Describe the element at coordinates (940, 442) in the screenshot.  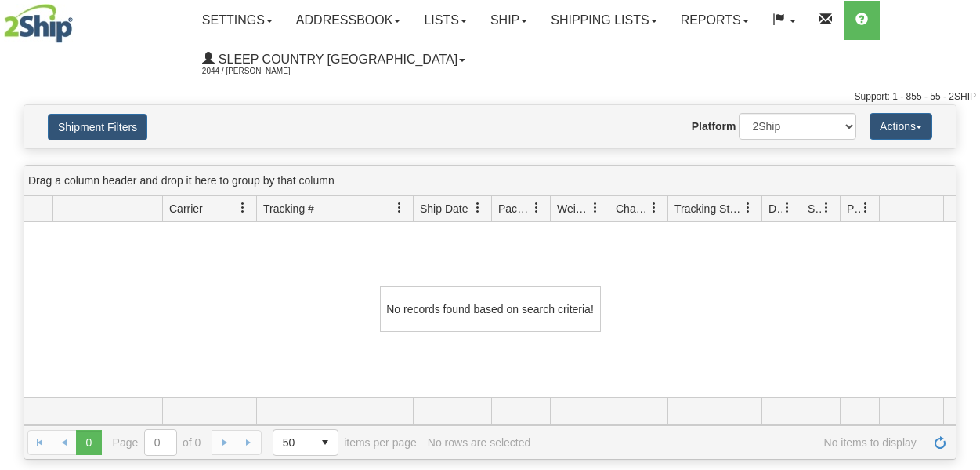
I see `a: Refresh` at that location.